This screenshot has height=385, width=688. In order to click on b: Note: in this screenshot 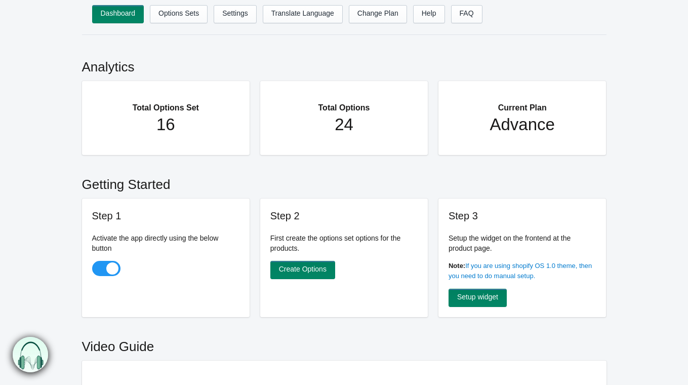, I will do `click(457, 265)`.